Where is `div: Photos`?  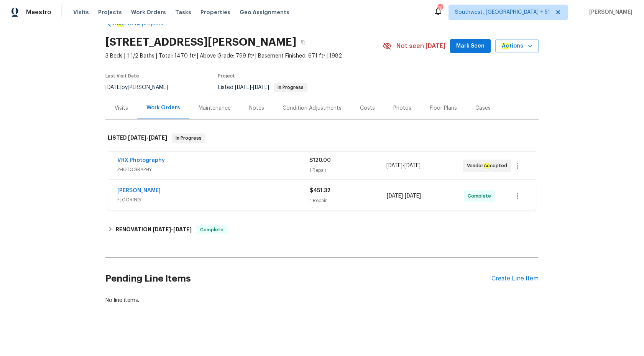
div: Photos is located at coordinates (402, 108).